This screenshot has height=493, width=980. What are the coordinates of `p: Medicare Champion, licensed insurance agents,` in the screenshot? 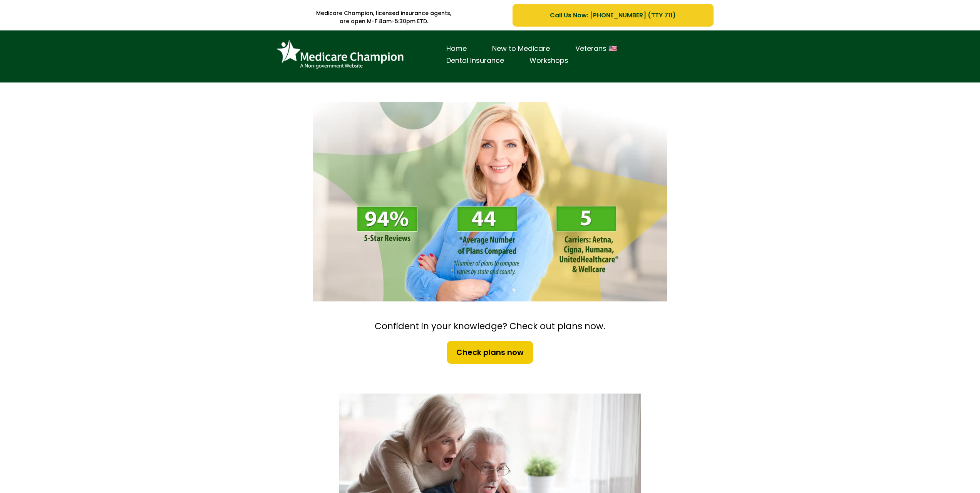 It's located at (384, 13).